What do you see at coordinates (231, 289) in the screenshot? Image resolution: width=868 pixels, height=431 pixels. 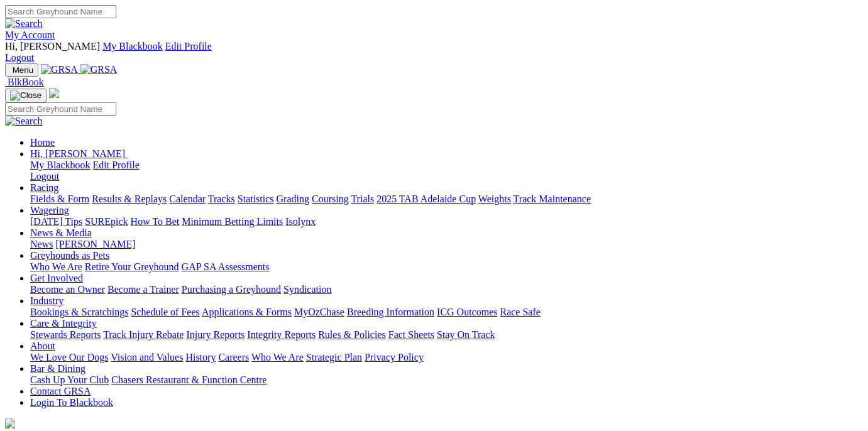 I see `a: Purchasing a Greyhound` at bounding box center [231, 289].